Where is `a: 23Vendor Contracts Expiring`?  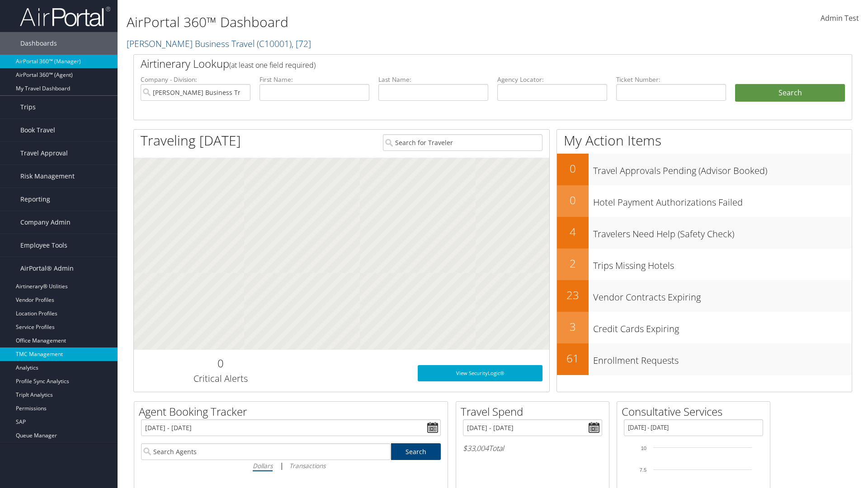
a: 23Vendor Contracts Expiring is located at coordinates (705, 296).